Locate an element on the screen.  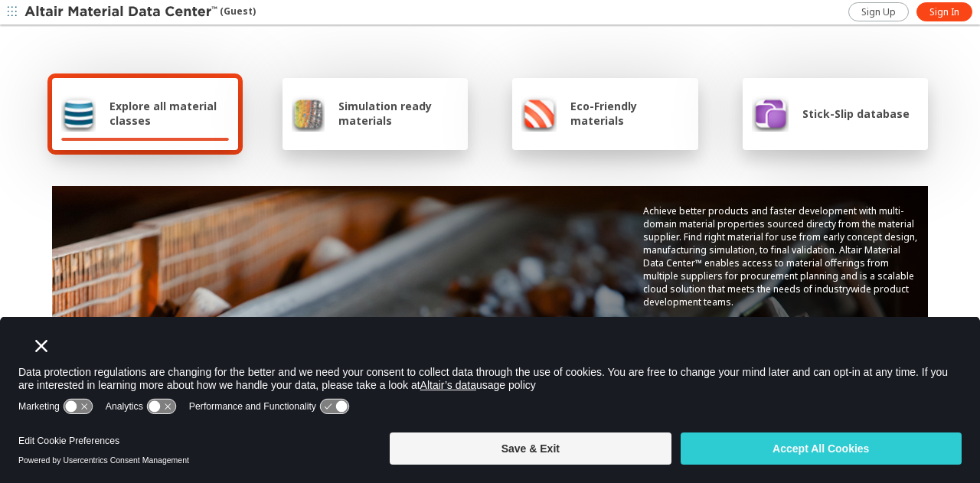
span: Sign In is located at coordinates (944, 12).